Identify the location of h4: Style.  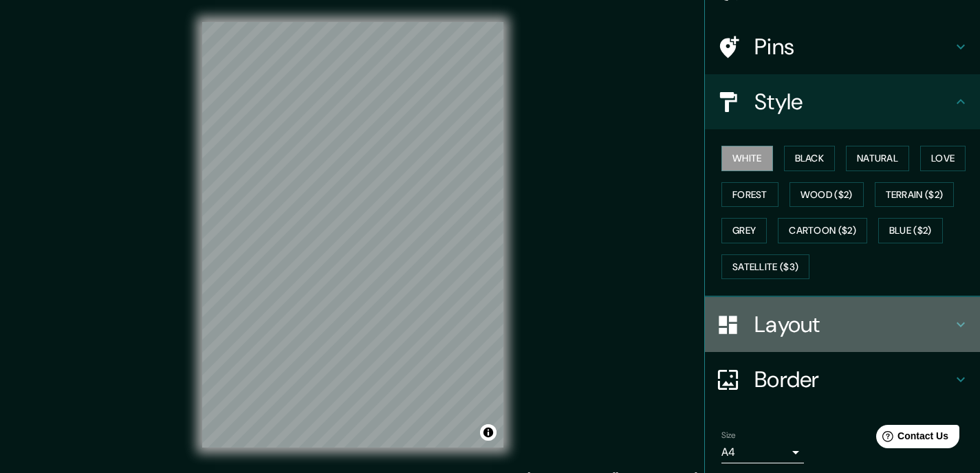
(853, 102).